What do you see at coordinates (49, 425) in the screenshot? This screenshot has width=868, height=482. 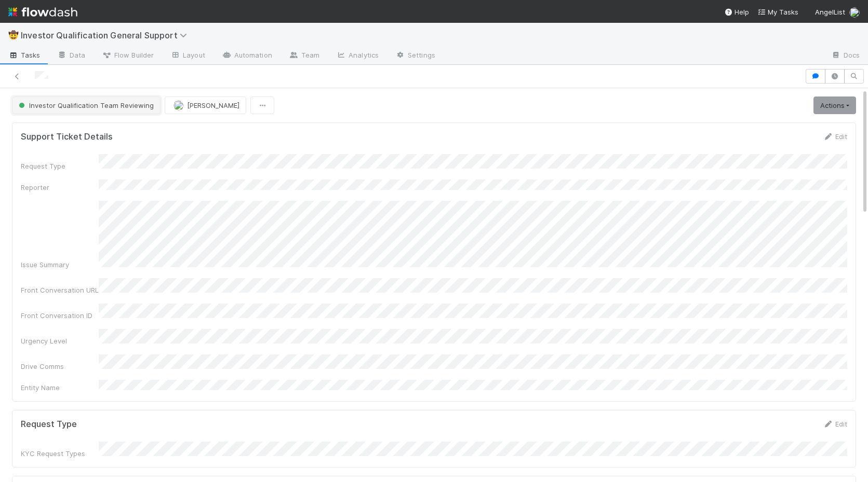 I see `h5: Request Type` at bounding box center [49, 425].